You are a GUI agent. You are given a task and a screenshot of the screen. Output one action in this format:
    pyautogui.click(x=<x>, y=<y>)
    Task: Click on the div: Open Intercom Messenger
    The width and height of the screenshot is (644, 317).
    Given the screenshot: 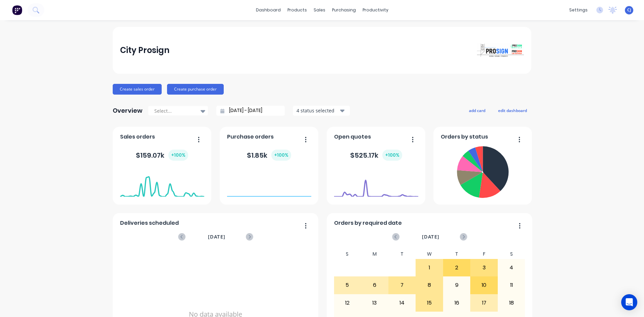 What is the action you would take?
    pyautogui.click(x=629, y=302)
    